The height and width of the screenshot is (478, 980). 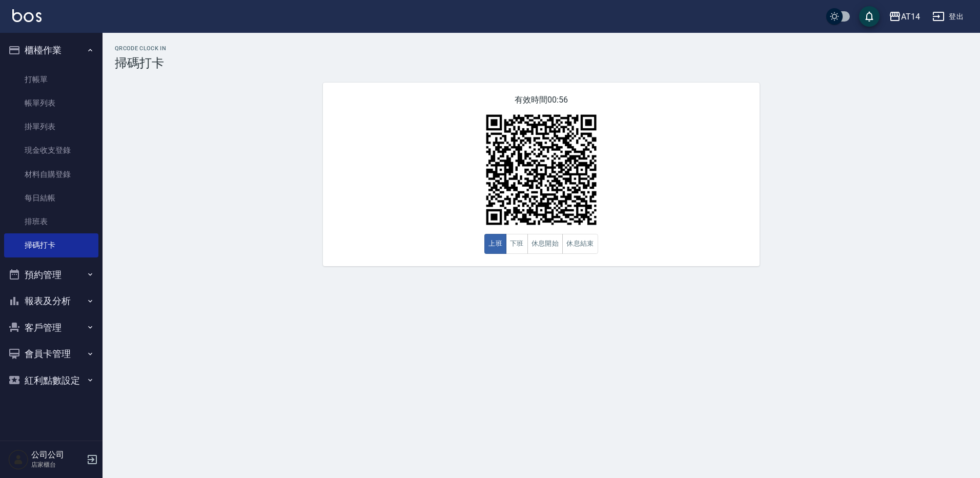 What do you see at coordinates (911, 17) in the screenshot?
I see `div: AT14` at bounding box center [911, 17].